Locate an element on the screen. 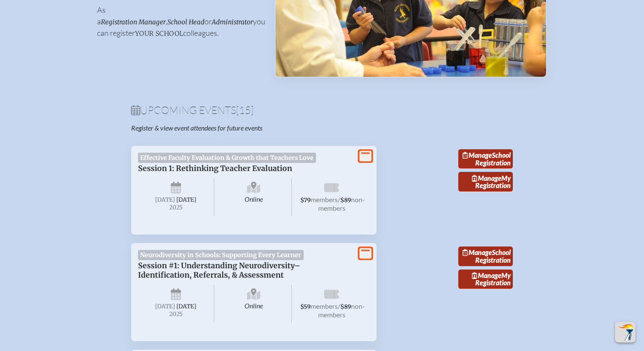  img: To the top is located at coordinates (626, 333).